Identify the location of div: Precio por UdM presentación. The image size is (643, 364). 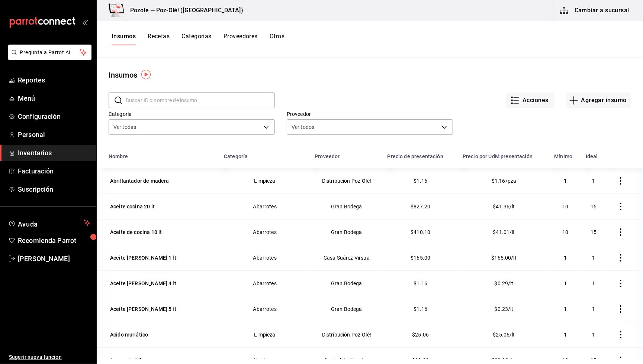
(498, 157).